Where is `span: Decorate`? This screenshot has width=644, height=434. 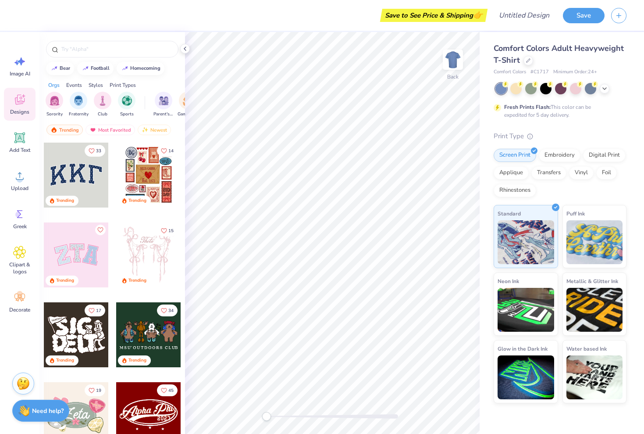
span: Decorate is located at coordinates (20, 310).